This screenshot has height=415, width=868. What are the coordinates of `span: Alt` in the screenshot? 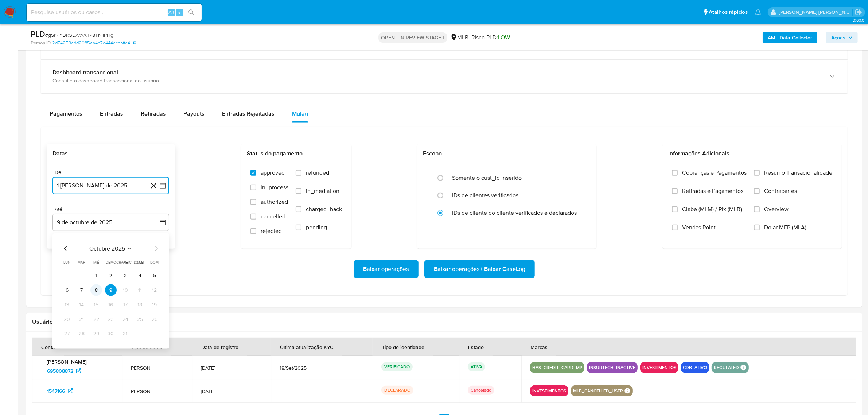 It's located at (171, 12).